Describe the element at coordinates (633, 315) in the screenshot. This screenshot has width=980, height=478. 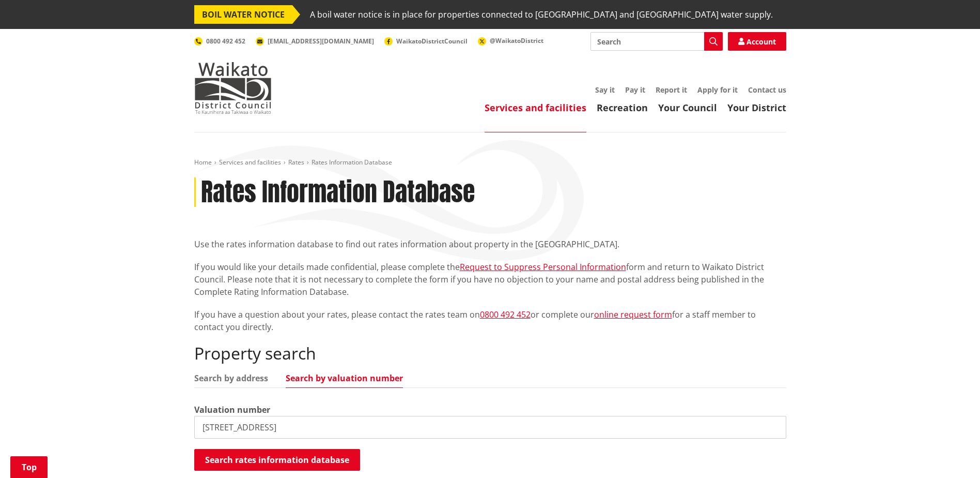
I see `a: online request form` at that location.